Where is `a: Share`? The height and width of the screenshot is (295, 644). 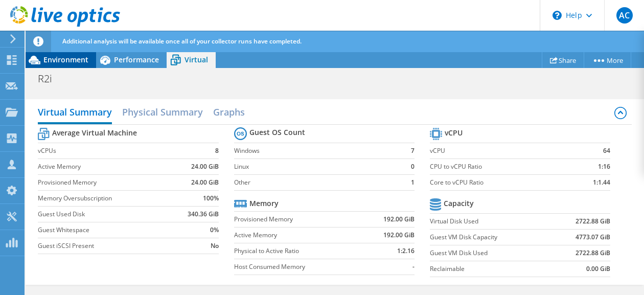
a: Share is located at coordinates (563, 60).